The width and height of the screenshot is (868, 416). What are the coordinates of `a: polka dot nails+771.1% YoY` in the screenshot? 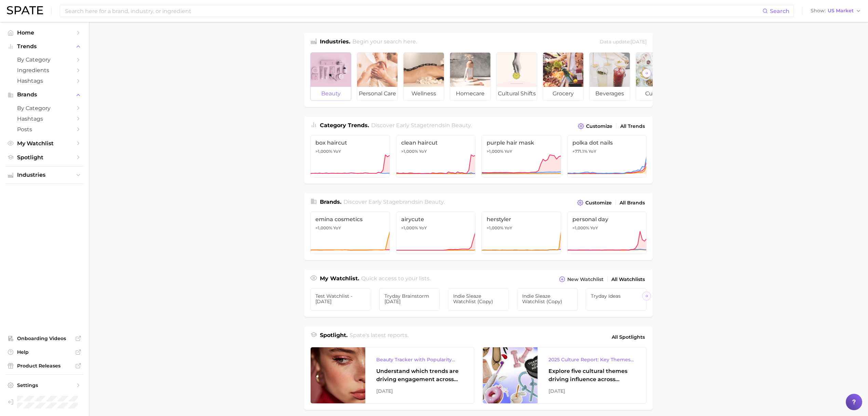 It's located at (607, 156).